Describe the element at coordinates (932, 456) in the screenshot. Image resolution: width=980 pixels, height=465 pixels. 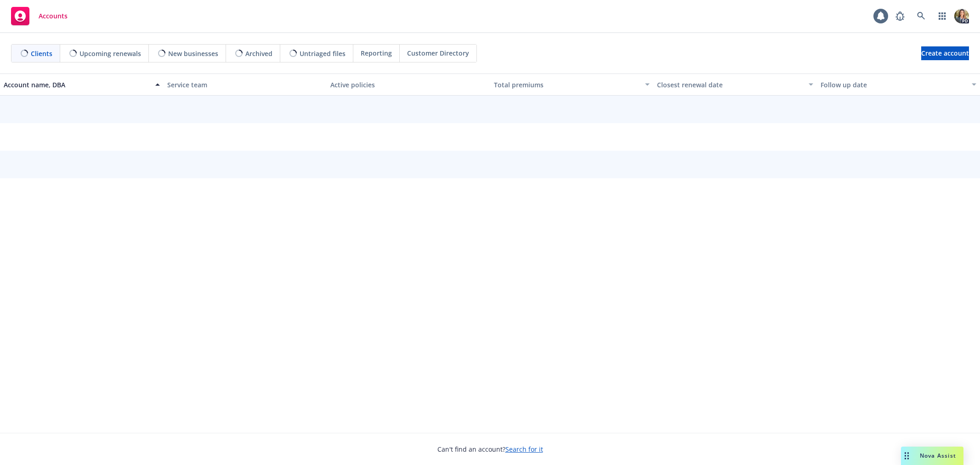
I see `button: Nova Assist` at that location.